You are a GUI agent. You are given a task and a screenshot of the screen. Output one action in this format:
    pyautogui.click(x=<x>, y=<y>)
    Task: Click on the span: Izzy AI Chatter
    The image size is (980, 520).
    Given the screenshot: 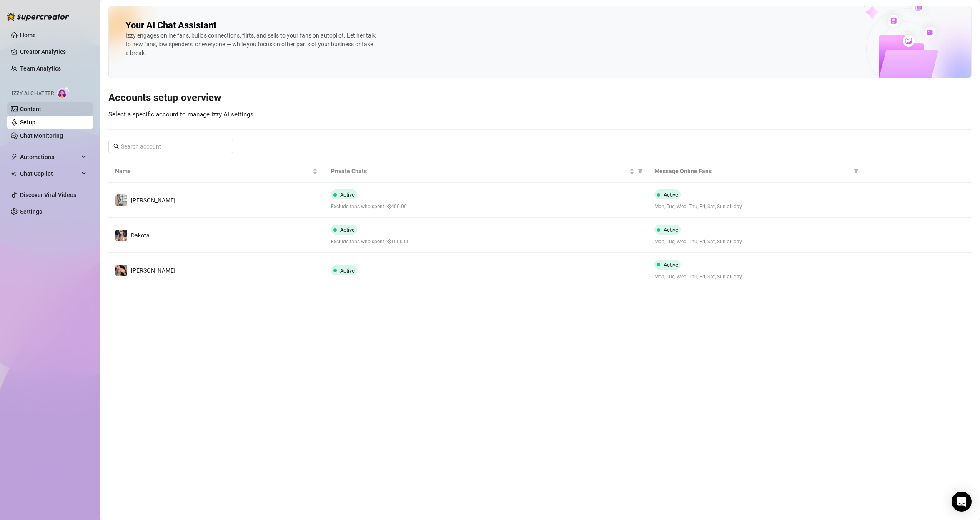 What is the action you would take?
    pyautogui.click(x=33, y=93)
    